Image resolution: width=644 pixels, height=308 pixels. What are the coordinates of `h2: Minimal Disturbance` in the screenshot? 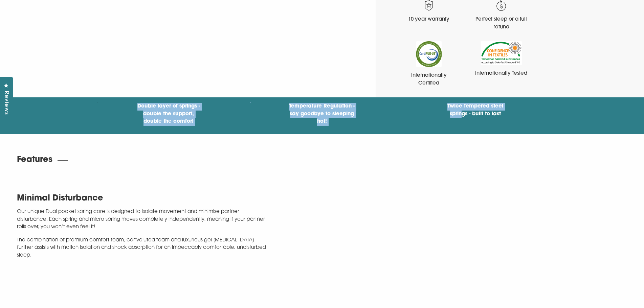 It's located at (144, 199).